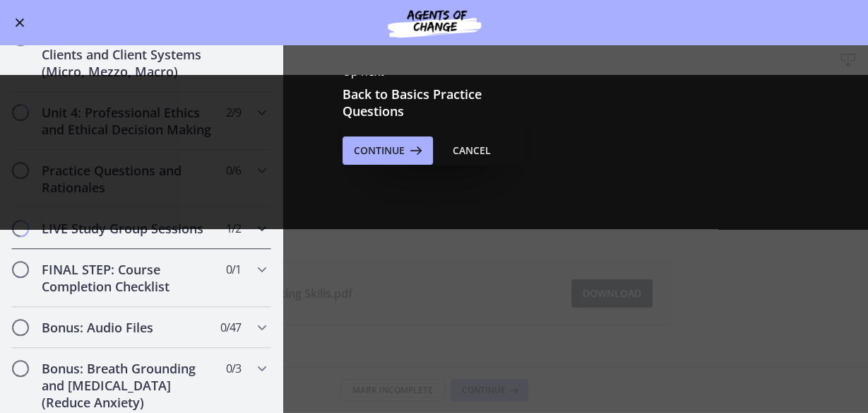  I want to click on h3: Back to Basics Practice Questions, so click(434, 102).